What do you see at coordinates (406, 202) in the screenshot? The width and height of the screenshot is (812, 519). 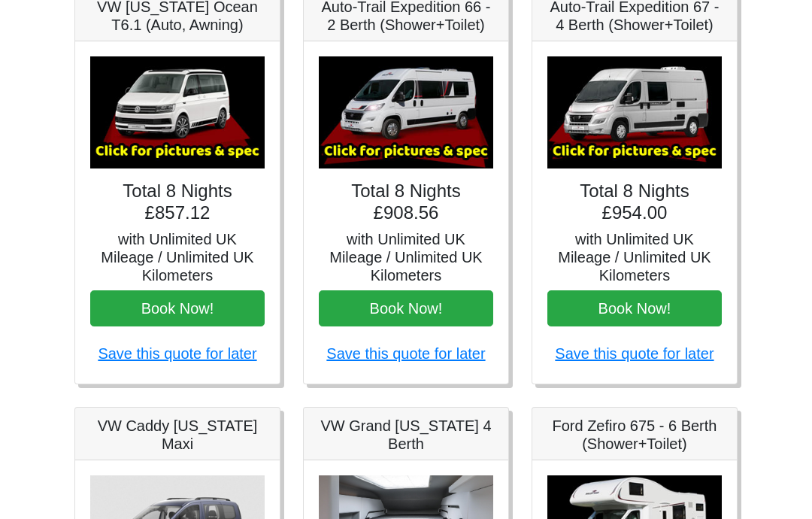 I see `h4: Total 8 Nights £908.56` at bounding box center [406, 202].